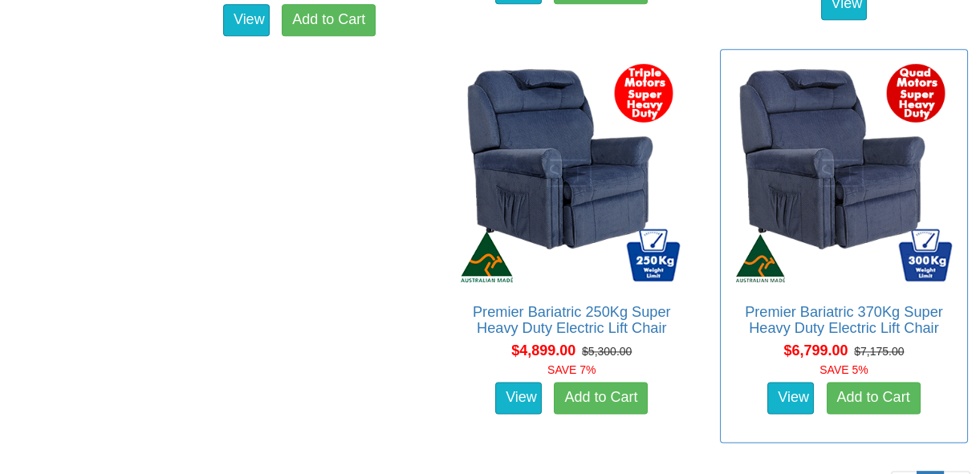  Describe the element at coordinates (543, 351) in the screenshot. I see `span: $4,899.00` at that location.